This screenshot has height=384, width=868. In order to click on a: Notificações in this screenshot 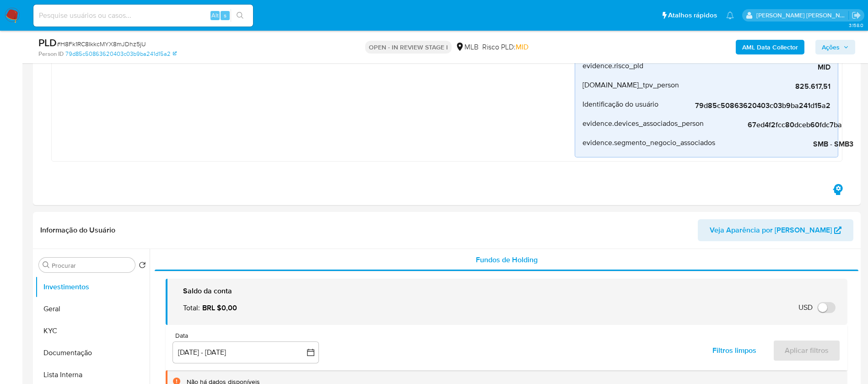, I will do `click(730, 15)`.